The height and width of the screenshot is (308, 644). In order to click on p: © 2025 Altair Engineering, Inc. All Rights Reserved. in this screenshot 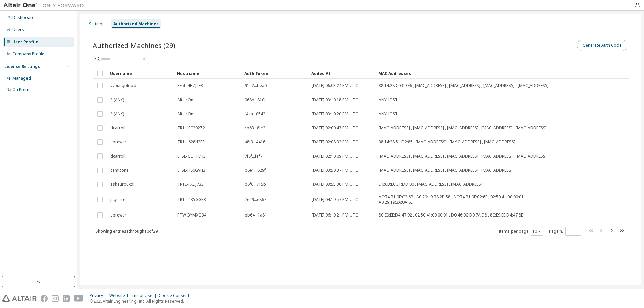, I will do `click(141, 301)`.